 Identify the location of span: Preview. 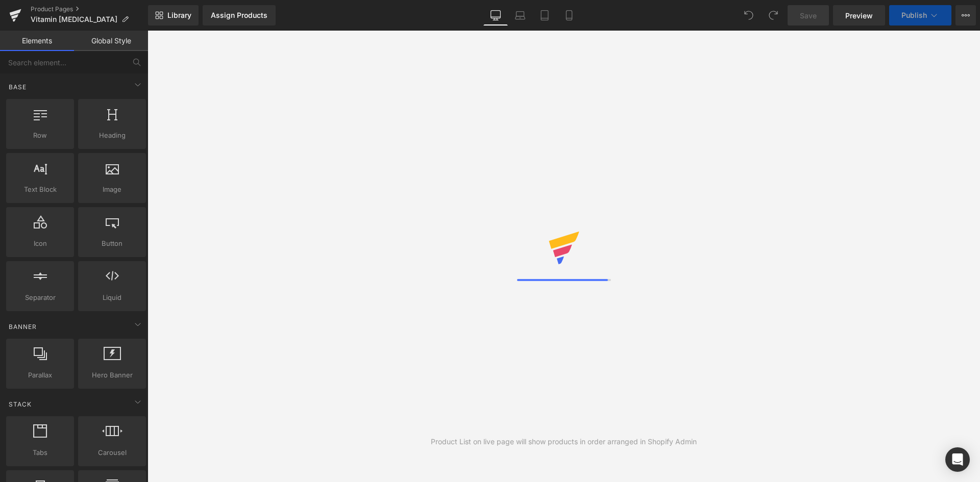
(859, 15).